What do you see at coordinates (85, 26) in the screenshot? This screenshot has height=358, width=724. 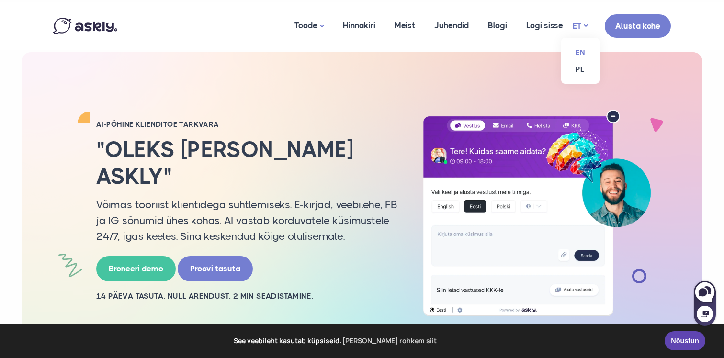 I see `img: Askly` at bounding box center [85, 26].